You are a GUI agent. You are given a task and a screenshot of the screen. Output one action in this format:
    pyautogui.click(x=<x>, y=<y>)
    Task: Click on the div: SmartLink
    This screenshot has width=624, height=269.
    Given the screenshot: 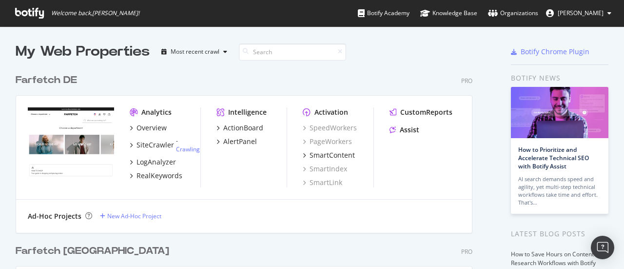 What is the action you would take?
    pyautogui.click(x=322, y=182)
    